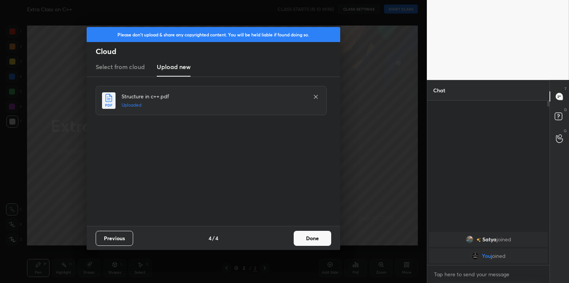 This screenshot has height=283, width=569. Describe the element at coordinates (214, 35) in the screenshot. I see `div: Please don't upload & share any copyrighted content. You will be held liable if found doing so.` at that location.